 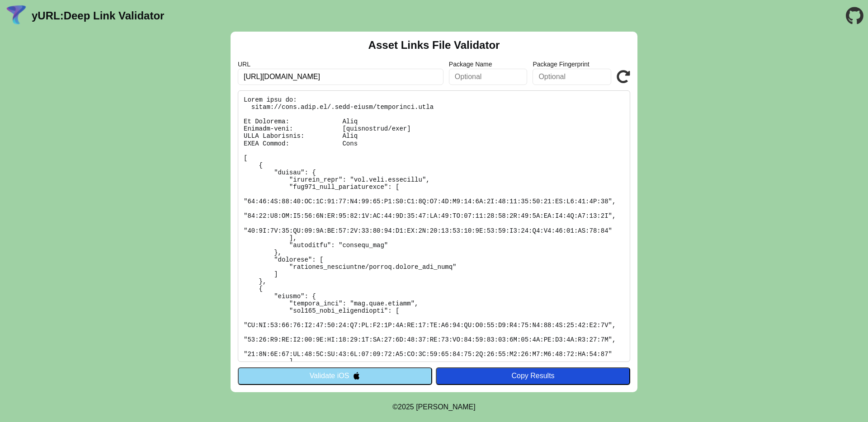 What do you see at coordinates (533, 376) in the screenshot?
I see `button: Copy Results` at bounding box center [533, 376].